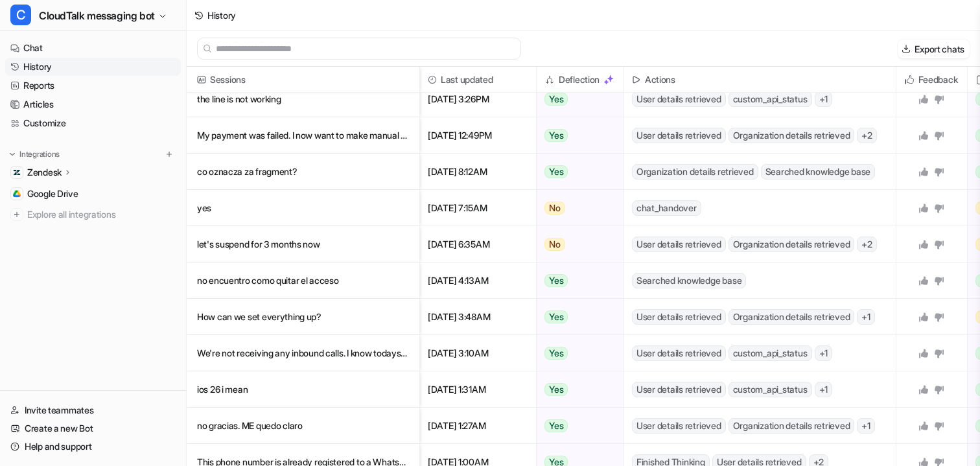  I want to click on a: Create a new Bot, so click(93, 428).